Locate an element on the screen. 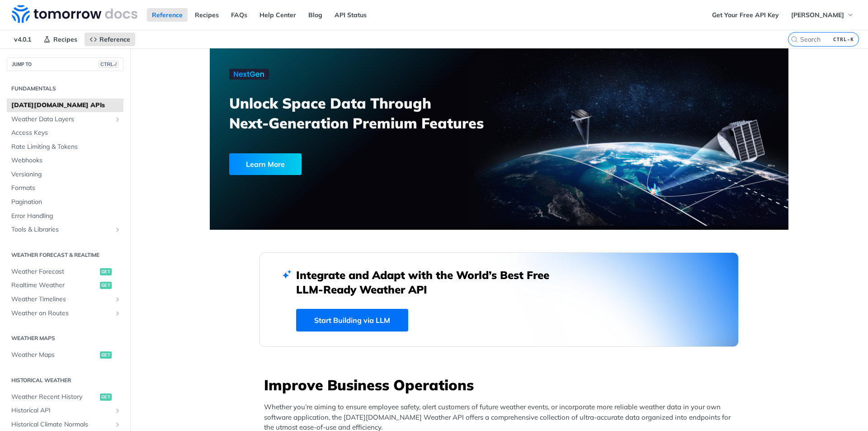 The width and height of the screenshot is (868, 431). button: Show subpages for Historical API is located at coordinates (118, 411).